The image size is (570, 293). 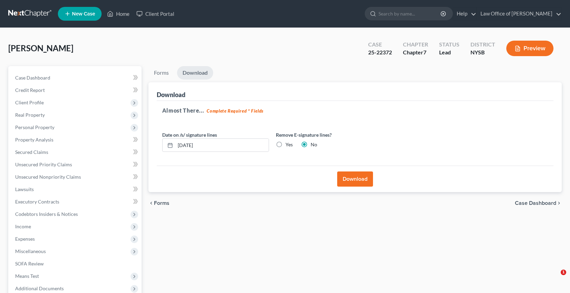 What do you see at coordinates (39, 289) in the screenshot?
I see `span: Additional Documents` at bounding box center [39, 289].